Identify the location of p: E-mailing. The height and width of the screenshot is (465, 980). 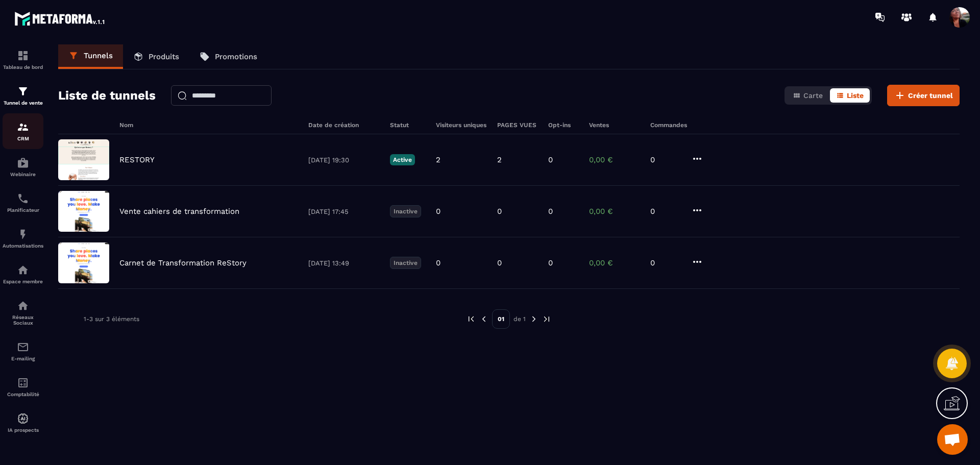
(23, 358).